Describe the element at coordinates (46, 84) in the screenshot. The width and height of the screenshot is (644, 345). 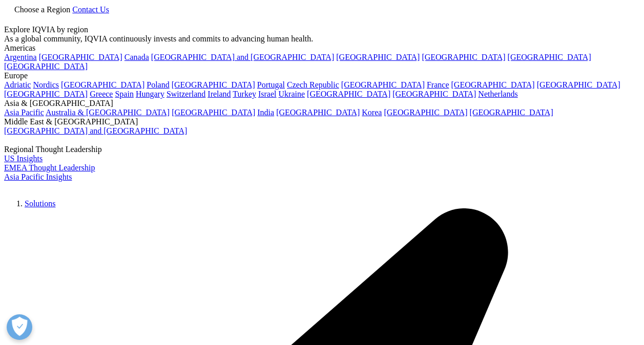
I see `a: Nordics` at that location.